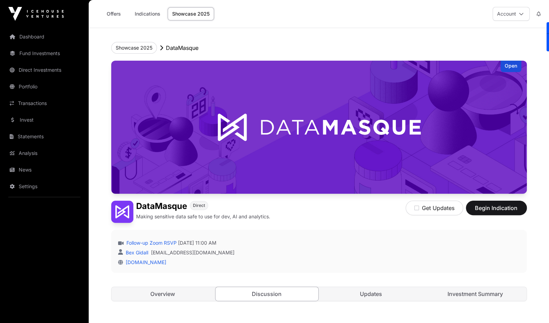 The height and width of the screenshot is (323, 549). What do you see at coordinates (44, 136) in the screenshot?
I see `a: Statements` at bounding box center [44, 136].